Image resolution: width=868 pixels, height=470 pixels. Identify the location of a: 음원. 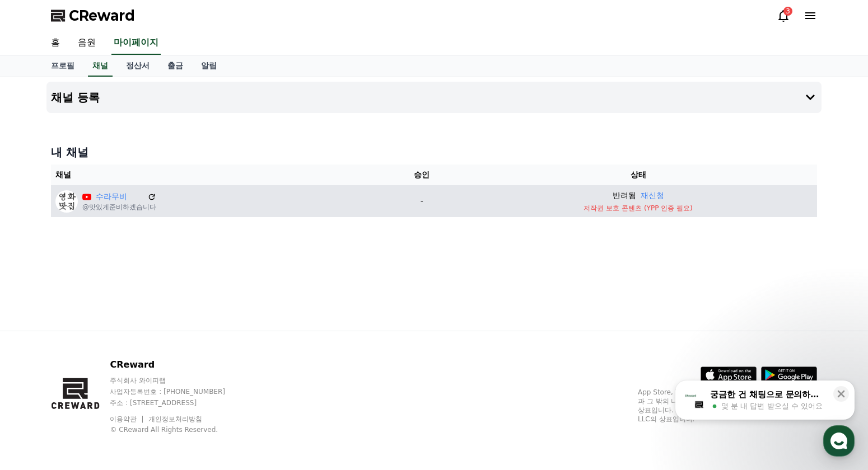
(87, 43).